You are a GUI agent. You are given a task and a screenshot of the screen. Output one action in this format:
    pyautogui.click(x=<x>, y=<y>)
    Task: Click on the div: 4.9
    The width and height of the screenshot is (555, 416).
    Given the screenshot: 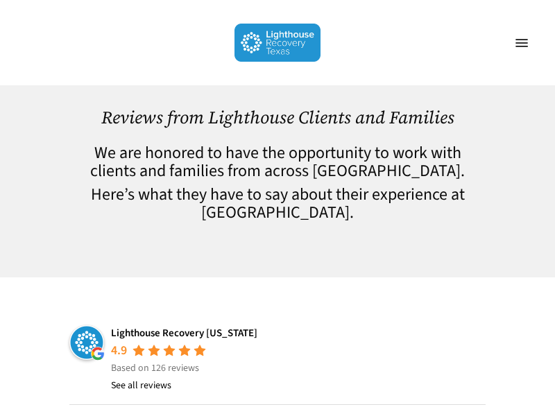 What is the action you would take?
    pyautogui.click(x=119, y=351)
    